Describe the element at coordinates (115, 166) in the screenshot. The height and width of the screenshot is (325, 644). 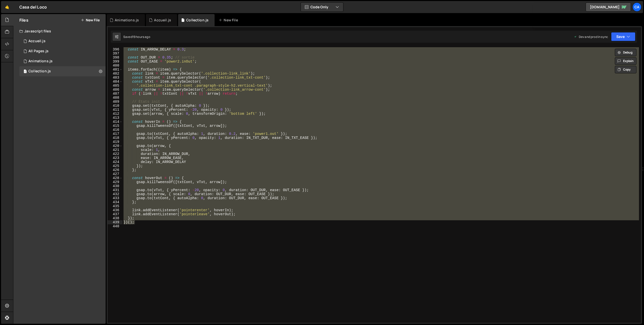
I see `div: 425` at that location.